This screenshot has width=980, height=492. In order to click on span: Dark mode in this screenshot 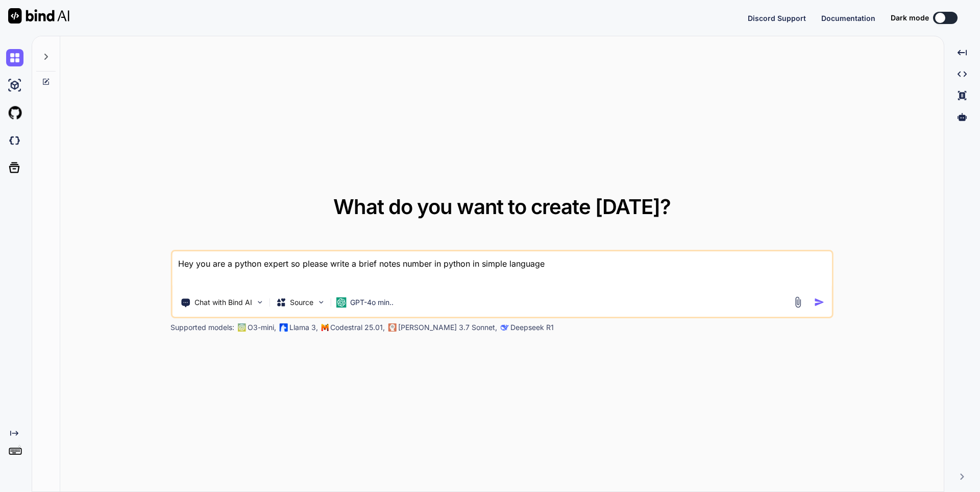, I will do `click(909, 18)`.